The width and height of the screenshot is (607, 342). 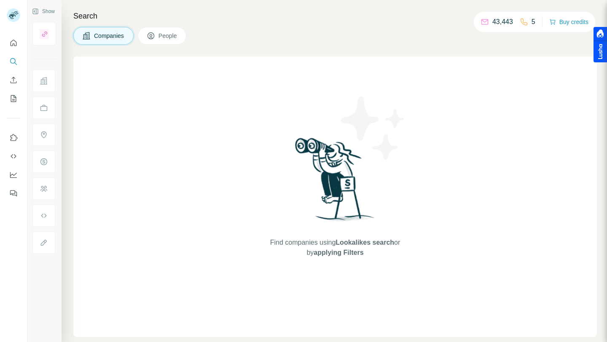 What do you see at coordinates (13, 99) in the screenshot?
I see `button: My lists` at bounding box center [13, 99].